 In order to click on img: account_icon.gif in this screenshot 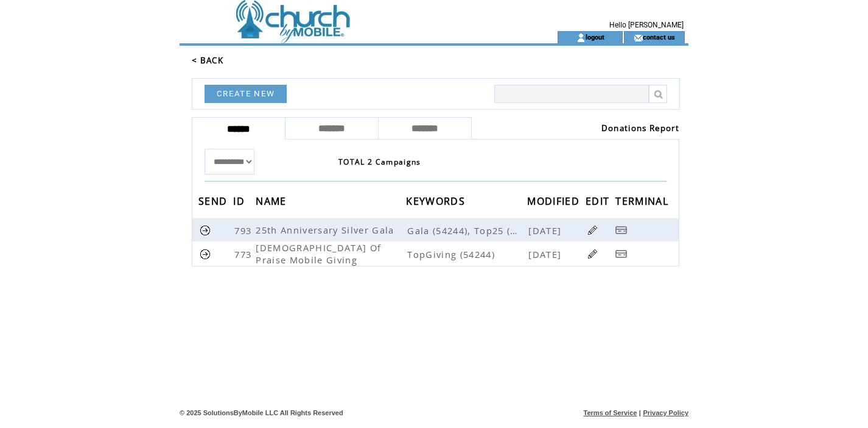, I will do `click(581, 38)`.